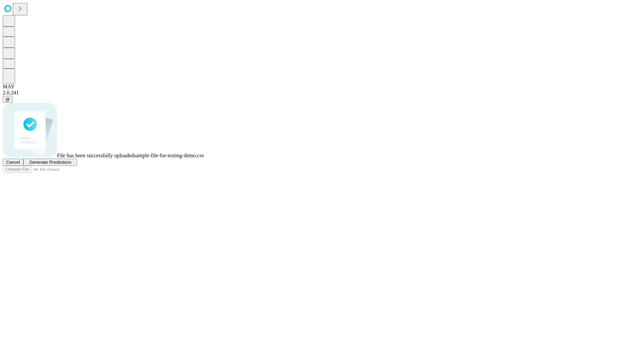 The image size is (644, 363). What do you see at coordinates (13, 161) in the screenshot?
I see `button: Cancel` at bounding box center [13, 161].